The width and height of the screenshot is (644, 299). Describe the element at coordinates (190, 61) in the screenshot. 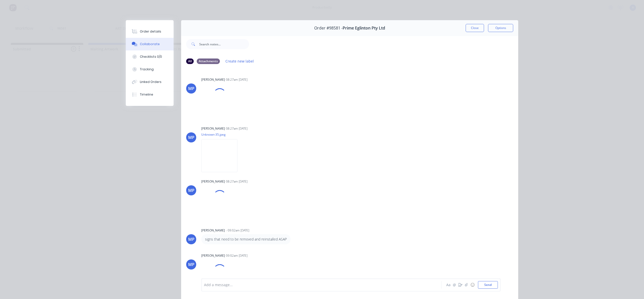

I see `div: All` at that location.